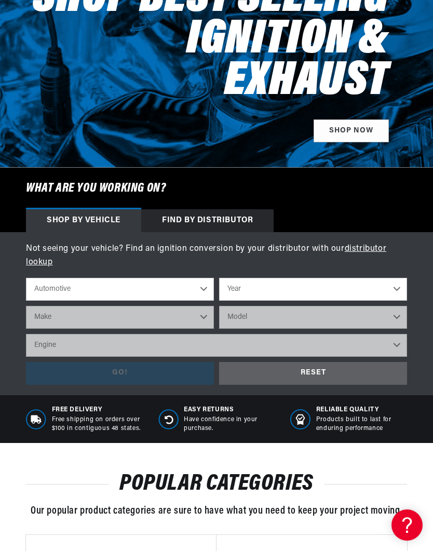 This screenshot has width=433, height=551. Describe the element at coordinates (313, 317) in the screenshot. I see `select: Model` at that location.